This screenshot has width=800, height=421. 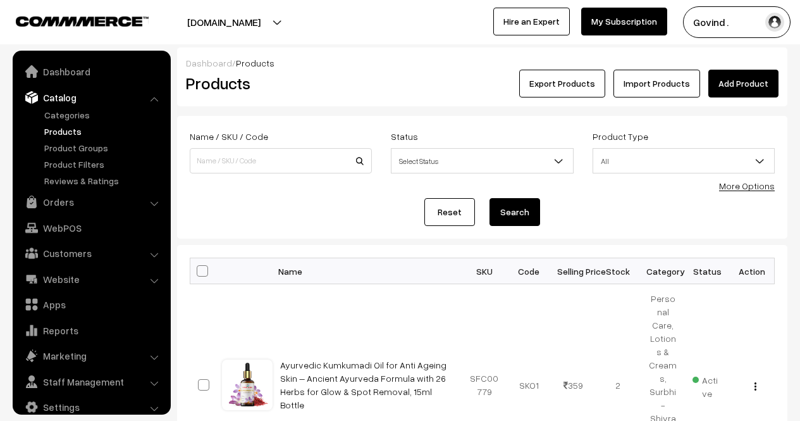 I want to click on a: Reset, so click(x=450, y=212).